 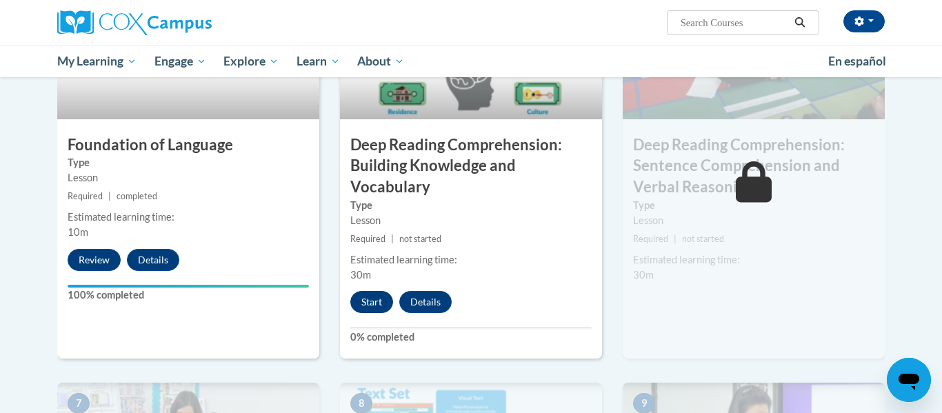 What do you see at coordinates (471, 337) in the screenshot?
I see `label: 0% completed` at bounding box center [471, 337].